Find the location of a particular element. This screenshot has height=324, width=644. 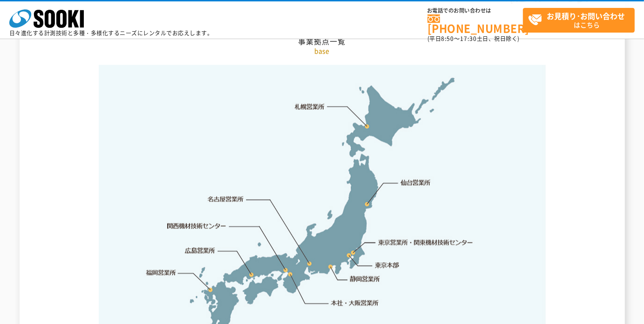

strong: お見積り･お問い合わせ is located at coordinates (586, 16).